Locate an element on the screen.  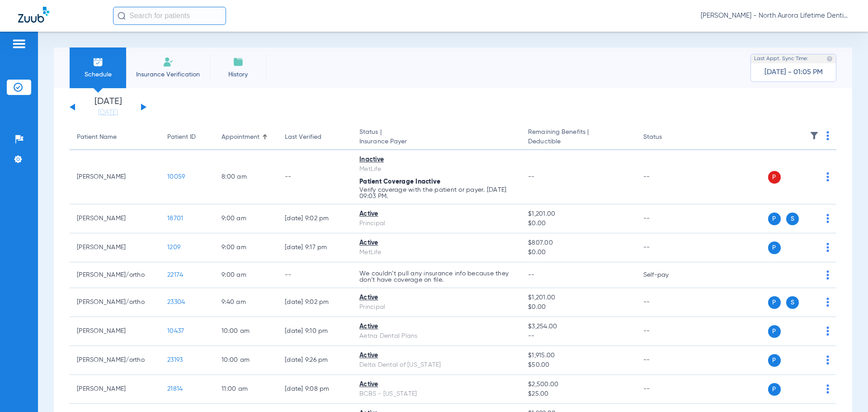
span: 21814 is located at coordinates (175, 389).